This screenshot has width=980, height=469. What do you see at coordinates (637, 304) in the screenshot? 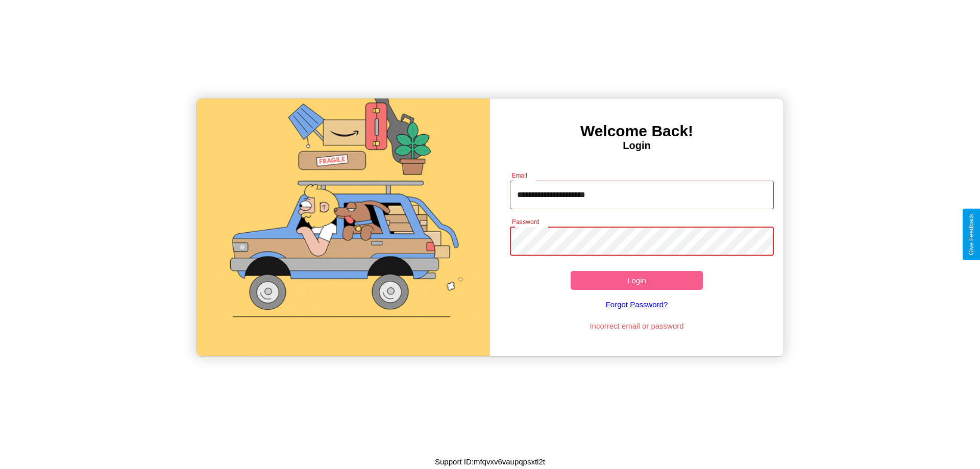
I see `a: Forgot Password?` at bounding box center [637, 304].